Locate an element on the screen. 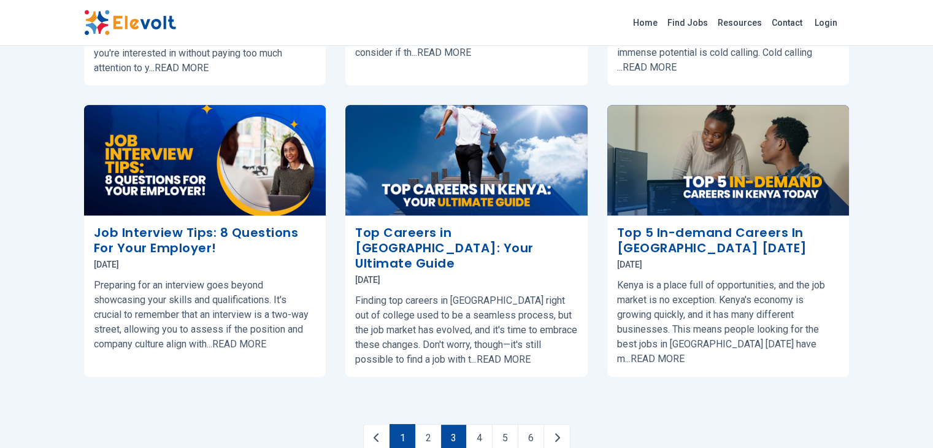  a: Home is located at coordinates (645, 23).